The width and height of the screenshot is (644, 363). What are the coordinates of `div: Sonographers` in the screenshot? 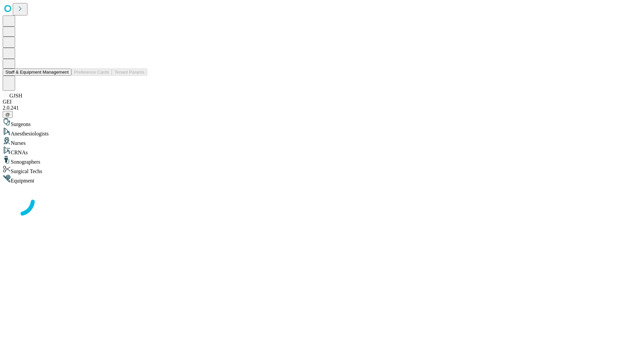 It's located at (322, 160).